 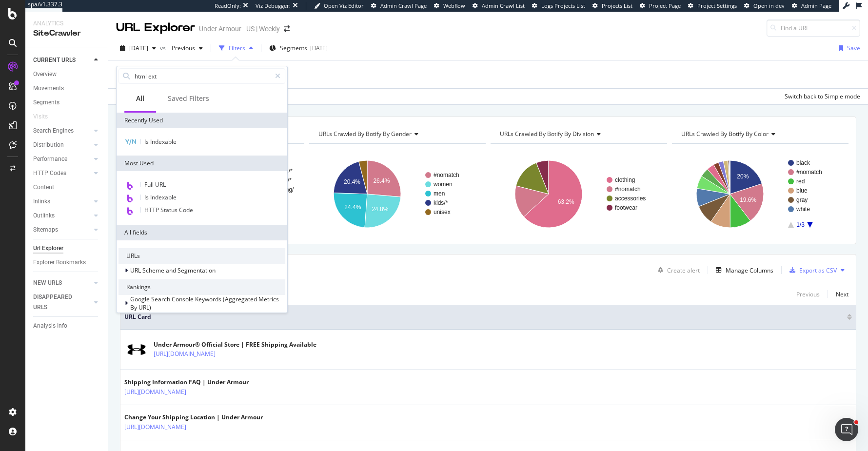 What do you see at coordinates (566, 202) in the screenshot?
I see `text: 63.2%` at bounding box center [566, 202].